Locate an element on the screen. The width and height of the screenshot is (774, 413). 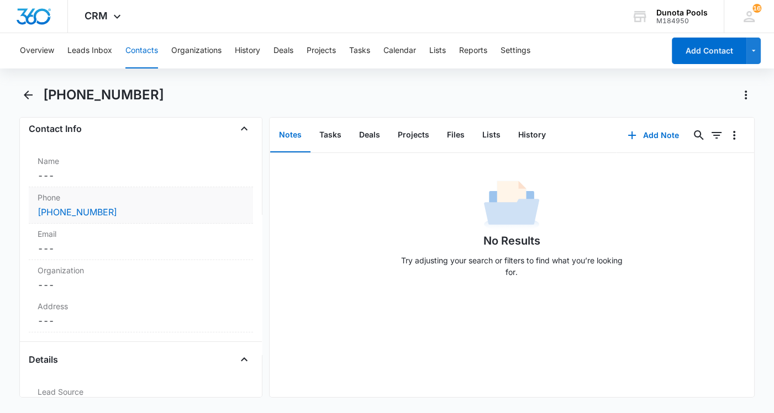
span: CRM is located at coordinates (96, 15).